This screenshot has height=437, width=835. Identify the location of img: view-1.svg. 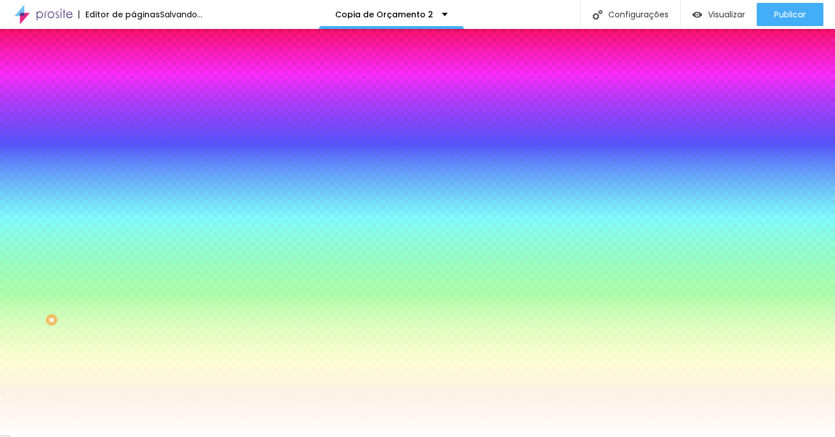
(697, 14).